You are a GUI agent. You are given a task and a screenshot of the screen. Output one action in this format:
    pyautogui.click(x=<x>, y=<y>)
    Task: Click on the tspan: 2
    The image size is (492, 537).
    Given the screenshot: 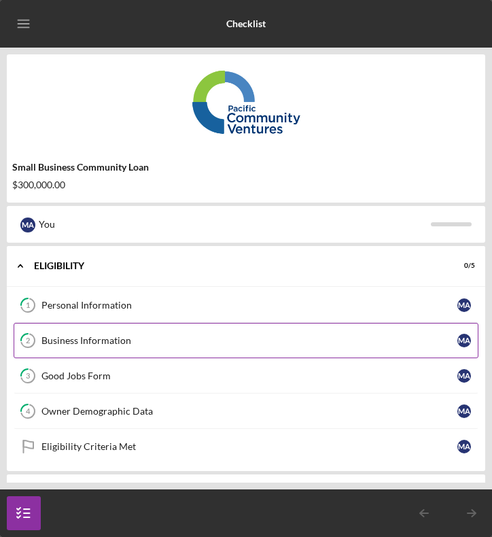 What is the action you would take?
    pyautogui.click(x=28, y=340)
    